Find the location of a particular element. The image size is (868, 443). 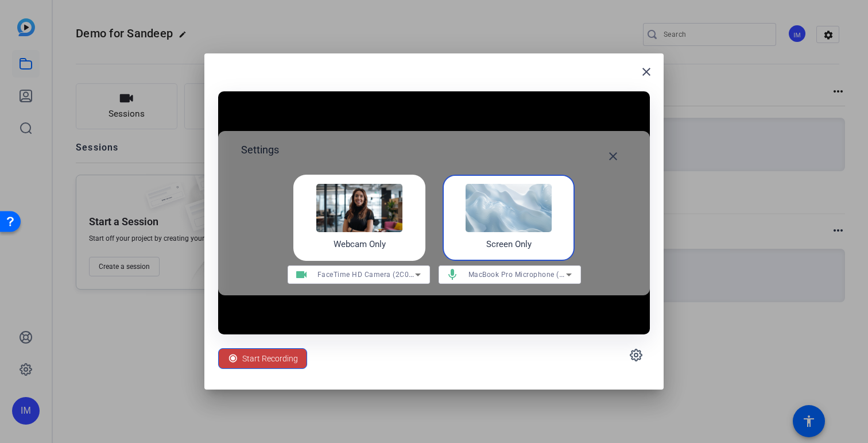

img: self-record-webcam.png is located at coordinates (360, 208).